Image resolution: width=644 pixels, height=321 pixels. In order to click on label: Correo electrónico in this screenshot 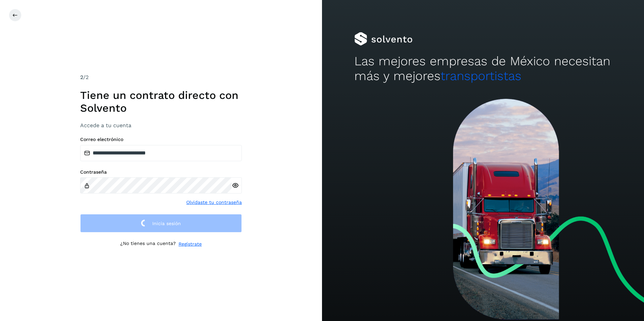, I will do `click(161, 139)`.